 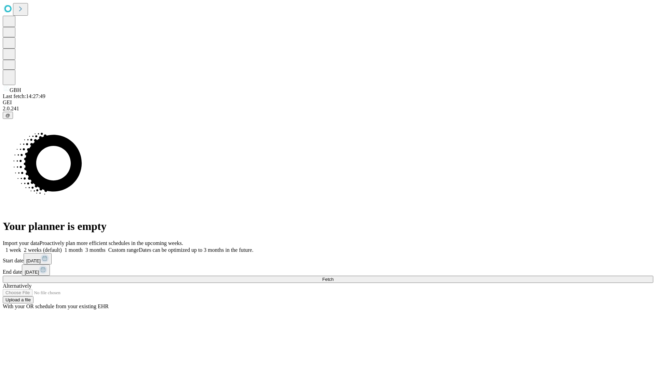 What do you see at coordinates (43, 250) in the screenshot?
I see `span: 2 weeks (default)` at bounding box center [43, 250].